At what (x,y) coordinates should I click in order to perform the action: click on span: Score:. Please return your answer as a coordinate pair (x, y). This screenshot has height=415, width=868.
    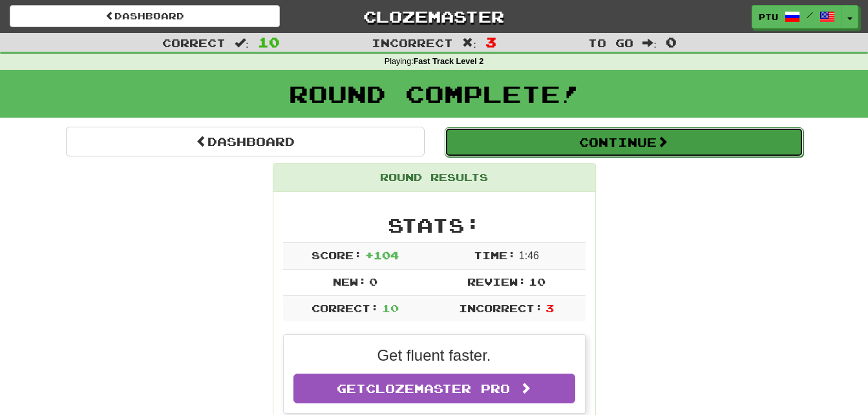
    Looking at the image, I should click on (337, 255).